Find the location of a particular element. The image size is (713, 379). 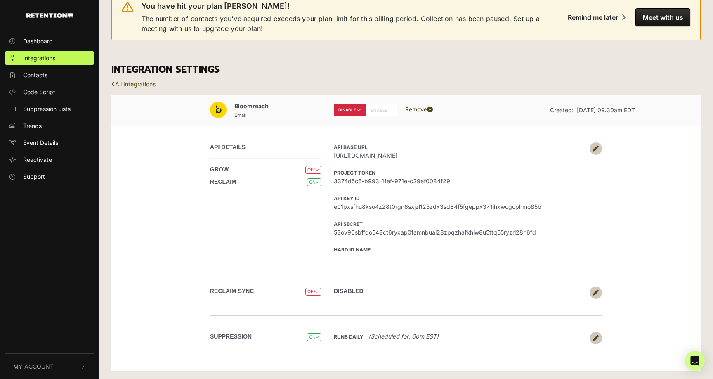

span: 53ov90sbffdo548ct6ryxap0famnbuai28zpqzhafkhiw8u5ttq55ryzrj28n6fd is located at coordinates (460, 232).